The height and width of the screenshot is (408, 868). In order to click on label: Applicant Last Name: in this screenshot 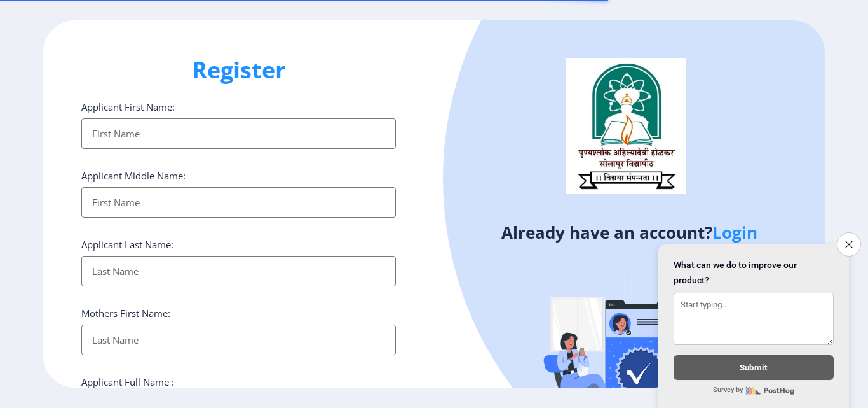, I will do `click(127, 244)`.